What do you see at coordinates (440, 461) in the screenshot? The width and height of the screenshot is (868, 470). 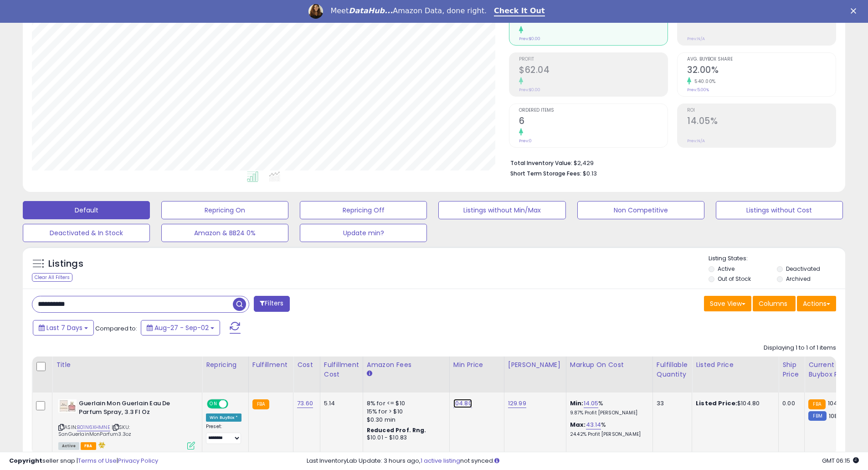 I see `a: 1 active listing` at bounding box center [440, 461].